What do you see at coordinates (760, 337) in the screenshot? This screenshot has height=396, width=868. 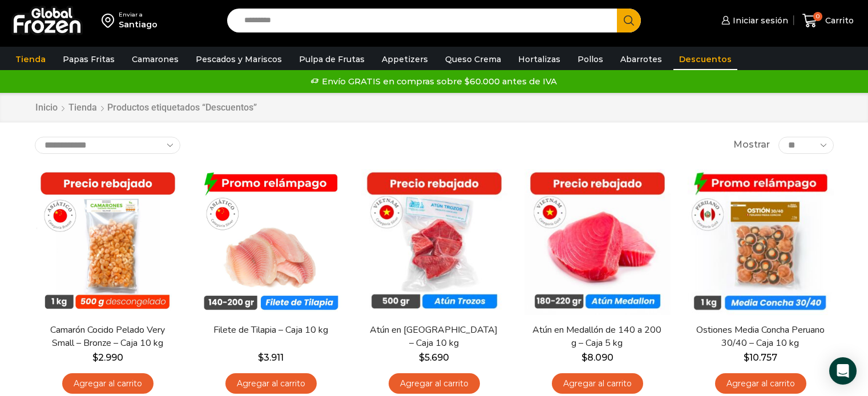 I see `a: Ostiones Media Concha Peruano 30/40 – Caja 10 kg` at bounding box center [760, 337].